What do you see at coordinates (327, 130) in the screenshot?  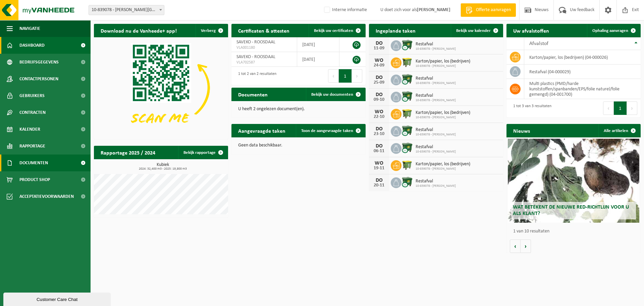 I see `span: Toon de aangevraagde taken` at bounding box center [327, 130].